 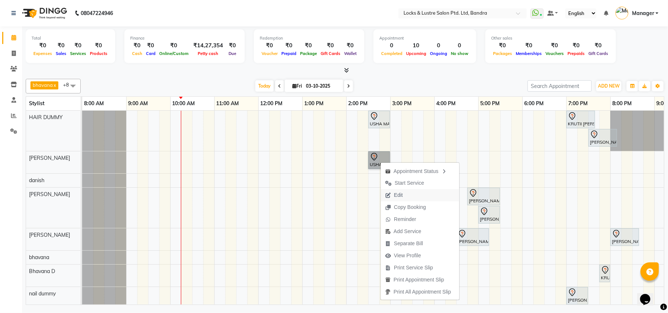 I want to click on span: Manager, so click(x=643, y=13).